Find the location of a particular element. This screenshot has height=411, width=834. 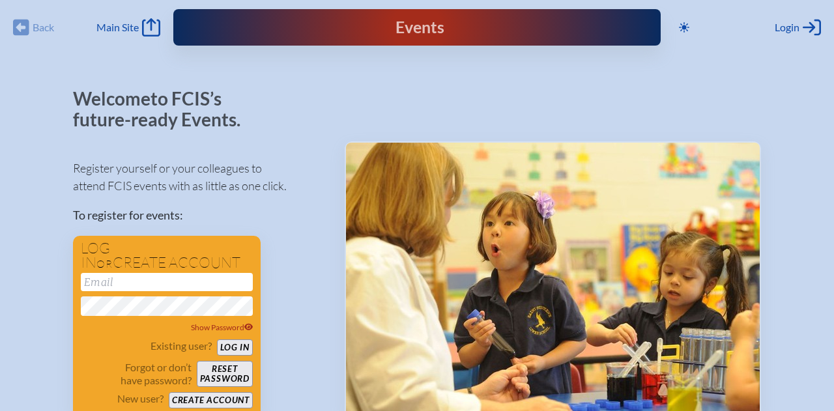

button: Log in is located at coordinates (235, 347).